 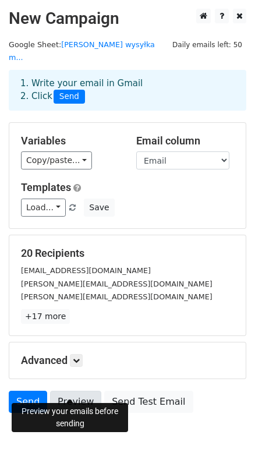 I want to click on a: Send Test Email, so click(x=148, y=402).